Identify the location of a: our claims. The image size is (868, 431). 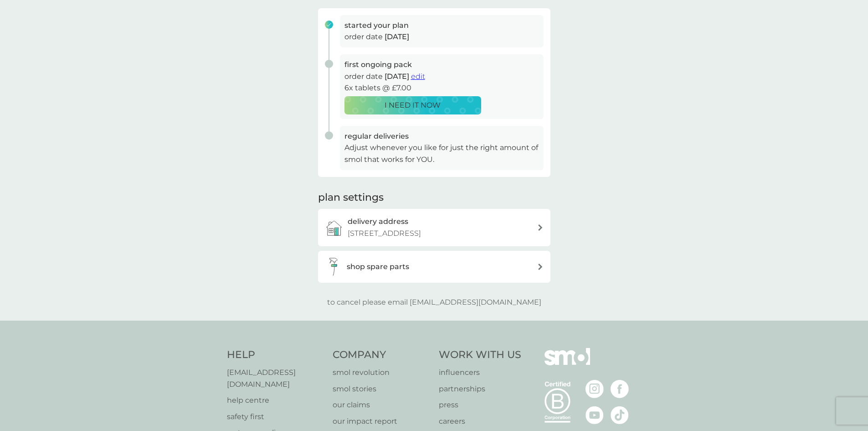
(381, 405).